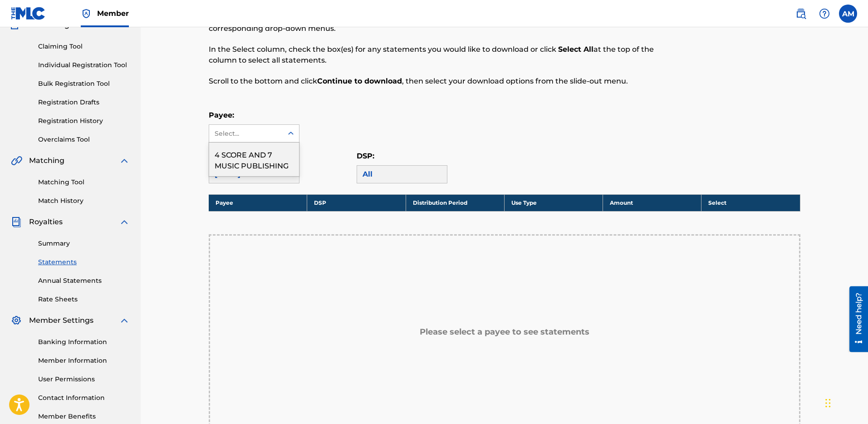  What do you see at coordinates (258, 202) in the screenshot?
I see `th: Payee` at bounding box center [258, 202].